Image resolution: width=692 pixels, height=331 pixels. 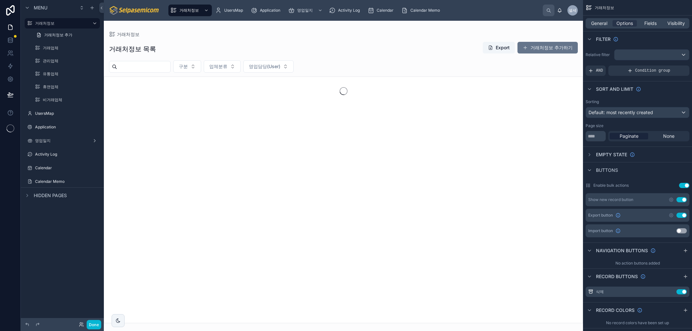 What do you see at coordinates (67, 154) in the screenshot?
I see `label: Activity Log` at bounding box center [67, 154].